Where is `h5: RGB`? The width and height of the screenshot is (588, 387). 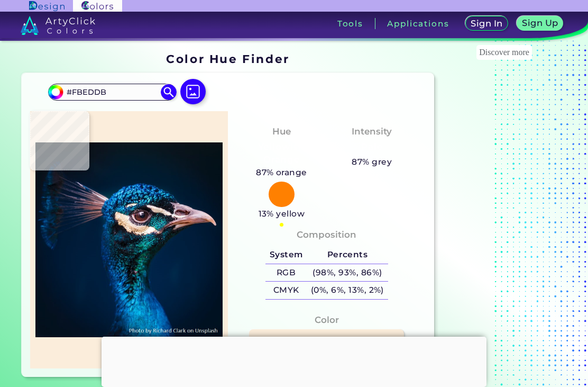
h5: RGB is located at coordinates (286, 273).